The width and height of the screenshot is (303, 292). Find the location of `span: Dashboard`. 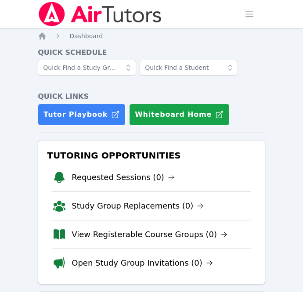

span: Dashboard is located at coordinates (86, 36).